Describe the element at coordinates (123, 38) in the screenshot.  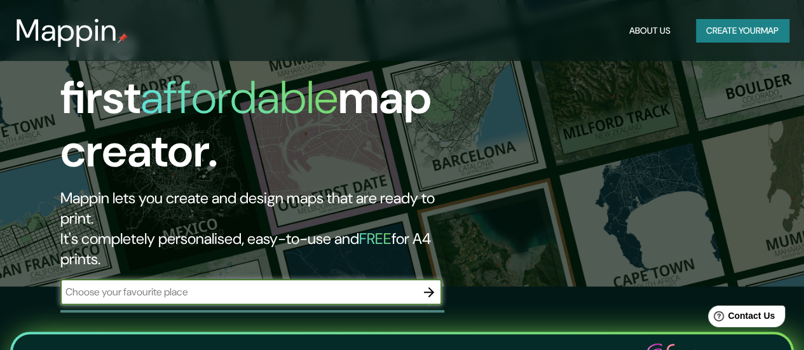
I see `img: mappin-pin` at that location.